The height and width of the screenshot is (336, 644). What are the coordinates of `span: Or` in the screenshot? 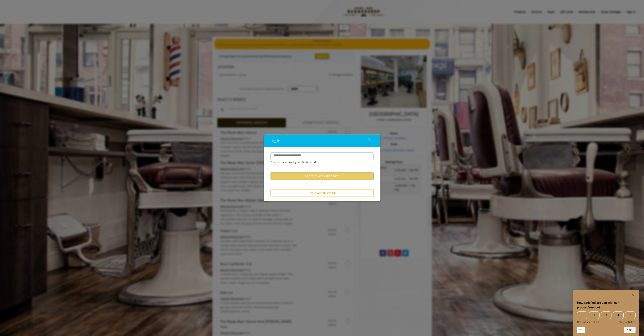 It's located at (322, 183).